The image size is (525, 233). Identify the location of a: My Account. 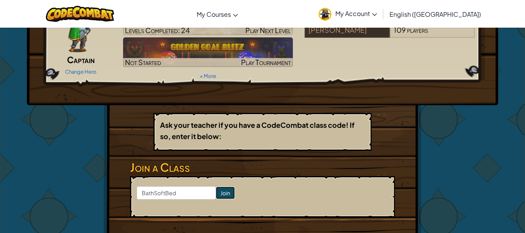
(348, 14).